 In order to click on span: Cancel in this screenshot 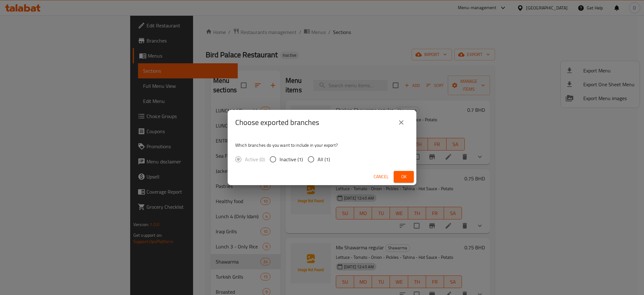, I will do `click(381, 177)`.